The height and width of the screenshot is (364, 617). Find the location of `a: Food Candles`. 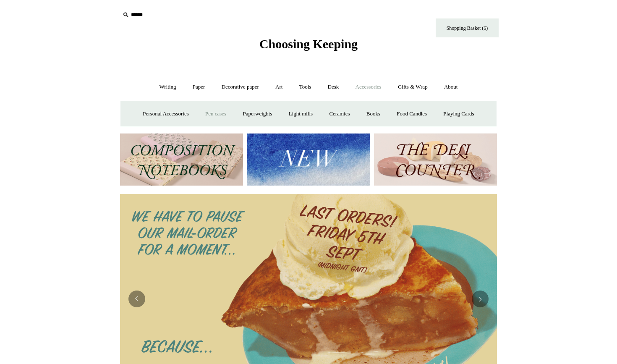

a: Food Candles is located at coordinates (412, 114).